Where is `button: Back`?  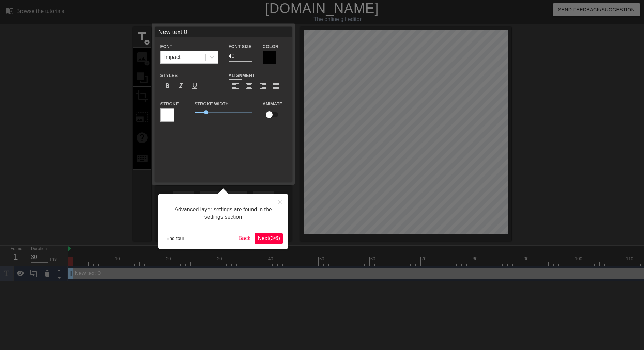
button: Back is located at coordinates (245, 238).